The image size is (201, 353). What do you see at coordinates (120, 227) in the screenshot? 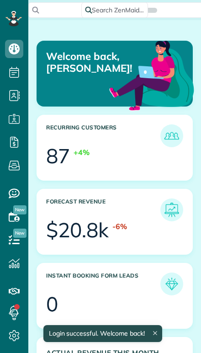
I see `div: -6%` at bounding box center [120, 227].